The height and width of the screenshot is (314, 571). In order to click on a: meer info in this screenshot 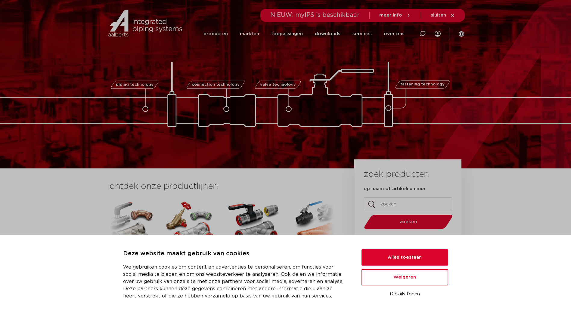, I will do `click(395, 15)`.